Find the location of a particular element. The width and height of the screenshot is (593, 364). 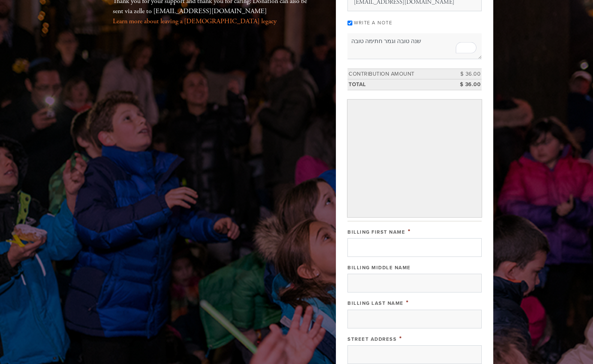

label: Billing Middle Name is located at coordinates (379, 268).